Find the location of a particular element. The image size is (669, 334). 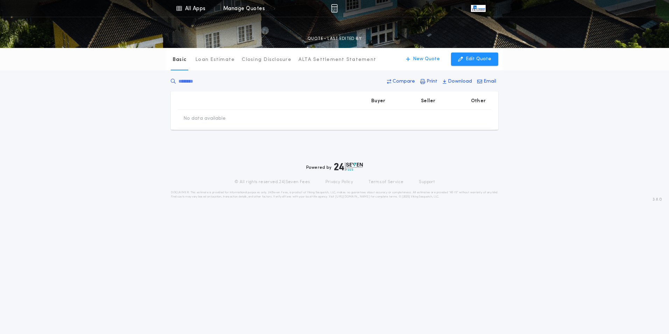

p: Seller is located at coordinates (428, 101).